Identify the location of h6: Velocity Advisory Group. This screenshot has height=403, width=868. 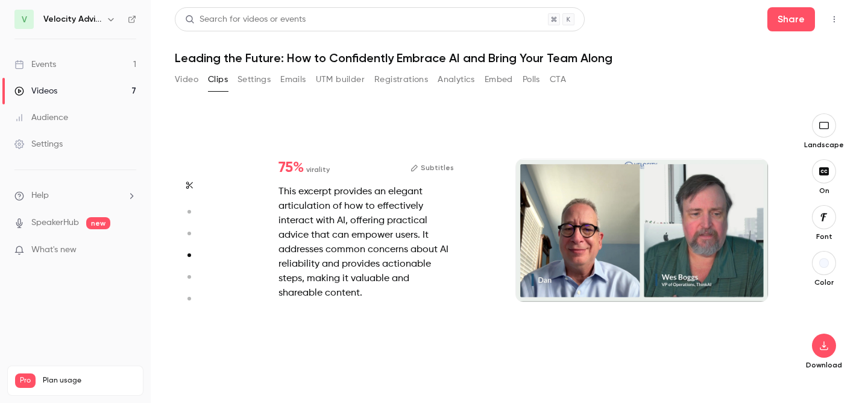
(72, 19).